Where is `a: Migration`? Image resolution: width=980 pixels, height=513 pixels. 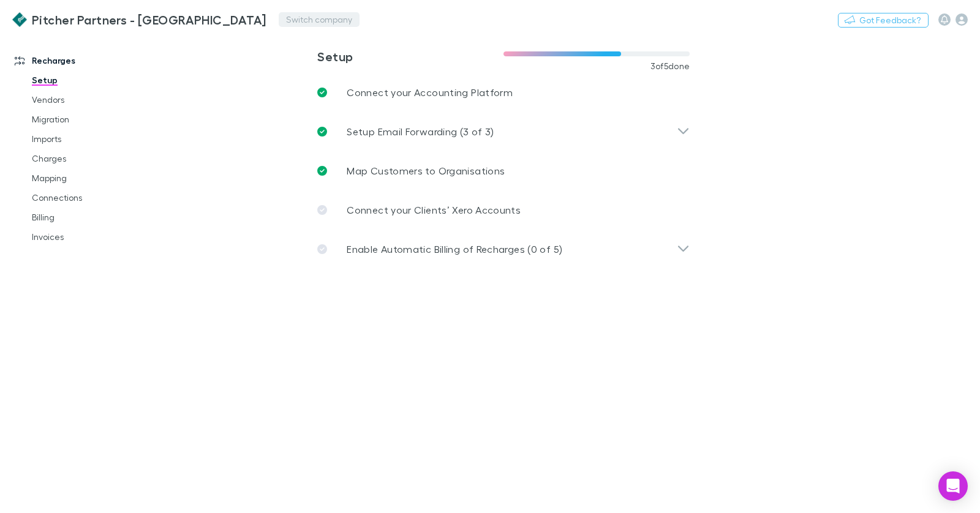 a: Migration is located at coordinates (86, 120).